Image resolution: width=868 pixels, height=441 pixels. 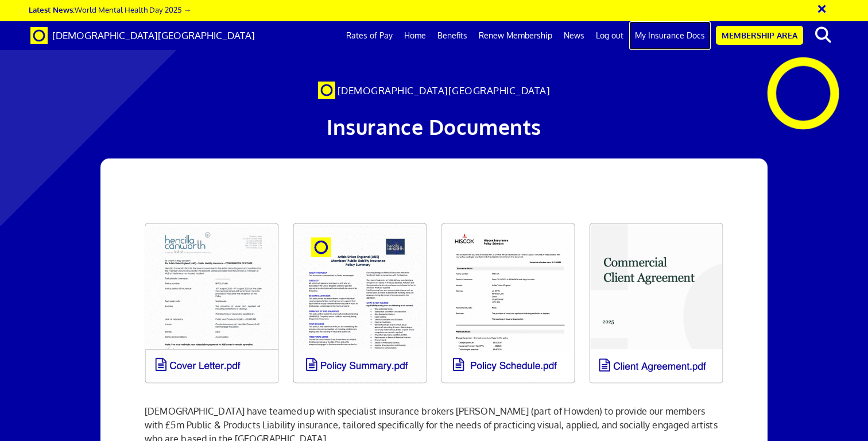 I want to click on a: Benefits, so click(x=452, y=36).